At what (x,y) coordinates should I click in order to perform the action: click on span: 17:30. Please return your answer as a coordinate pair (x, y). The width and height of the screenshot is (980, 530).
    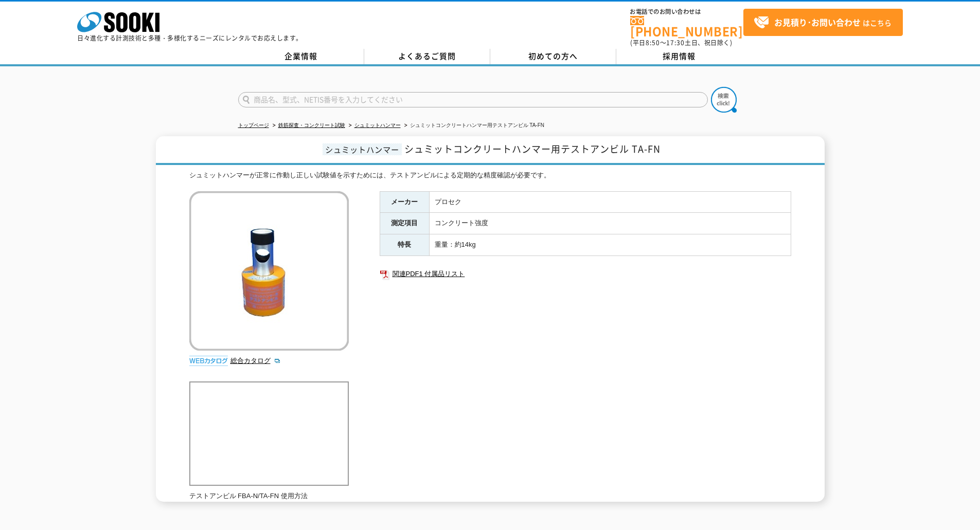
    Looking at the image, I should click on (675, 42).